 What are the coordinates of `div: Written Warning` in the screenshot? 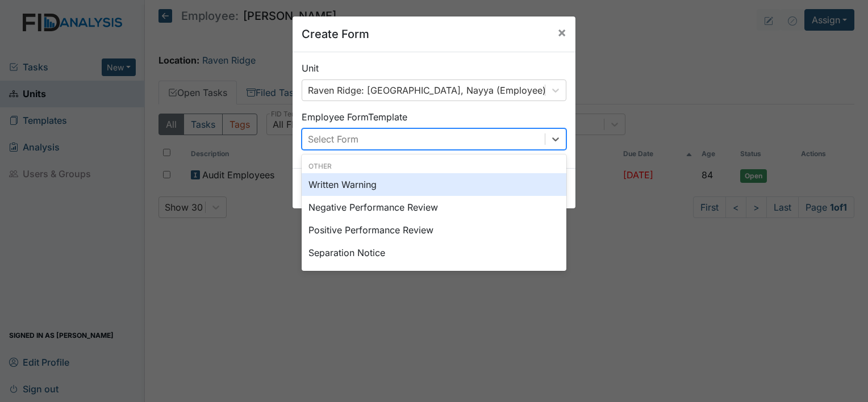 It's located at (434, 184).